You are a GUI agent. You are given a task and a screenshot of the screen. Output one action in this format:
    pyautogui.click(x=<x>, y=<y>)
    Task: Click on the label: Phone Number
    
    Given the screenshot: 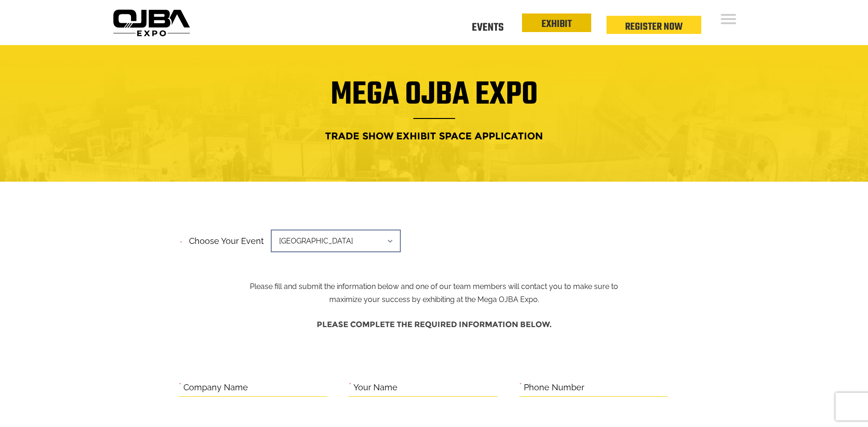 What is the action you would take?
    pyautogui.click(x=554, y=387)
    